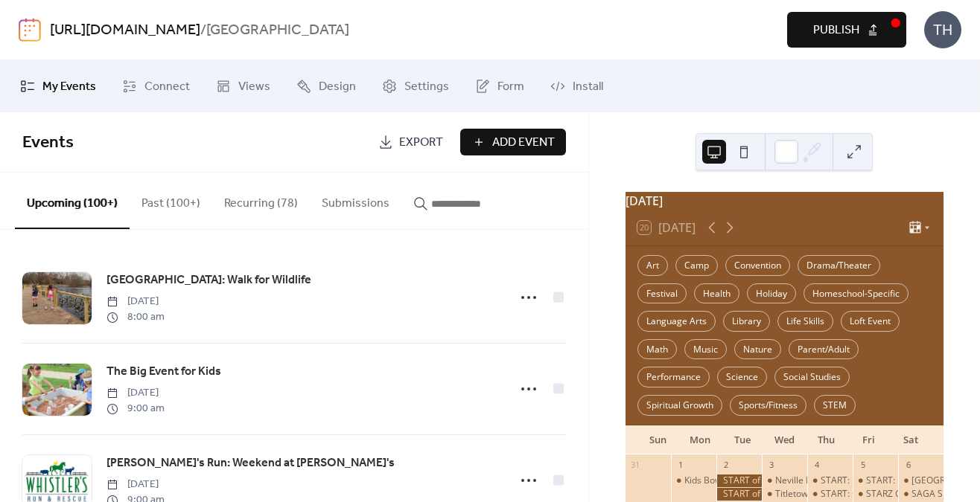  Describe the element at coordinates (170, 200) in the screenshot. I see `button: Past (100+)` at that location.